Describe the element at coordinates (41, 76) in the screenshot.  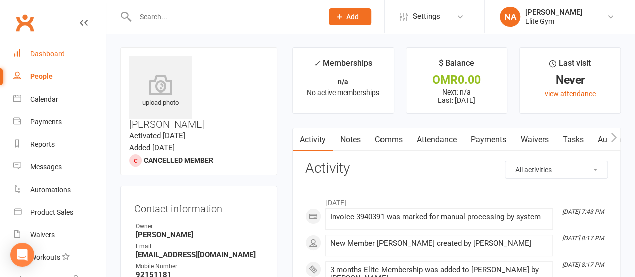
I see `div: People` at that location.